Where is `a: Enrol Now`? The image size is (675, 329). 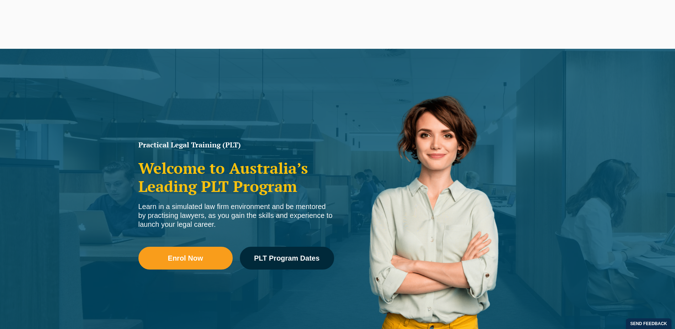
a: Enrol Now is located at coordinates (185, 258).